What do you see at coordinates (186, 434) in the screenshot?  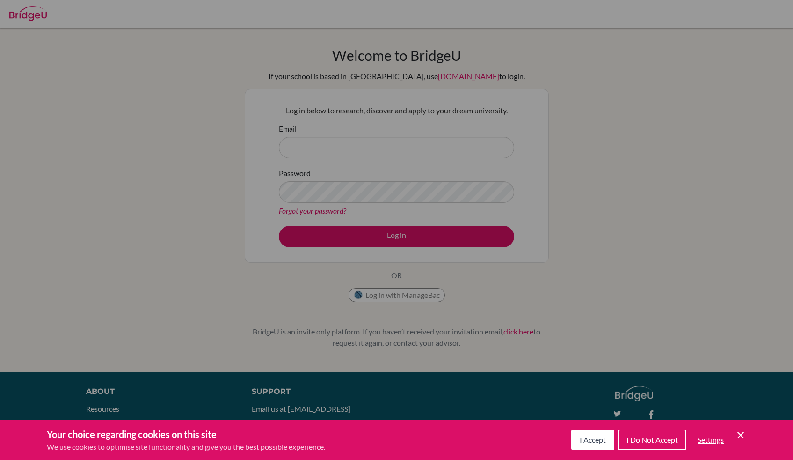 I see `h3: Your choice regarding cookies on this site` at bounding box center [186, 434].